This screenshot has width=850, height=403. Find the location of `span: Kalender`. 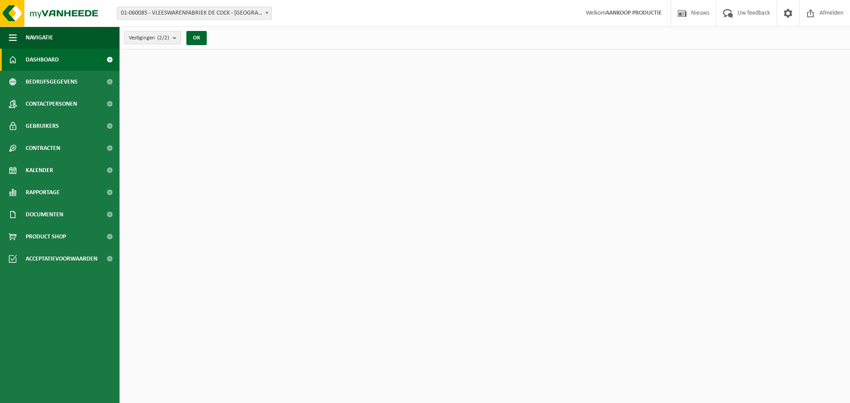

span: Kalender is located at coordinates (39, 170).